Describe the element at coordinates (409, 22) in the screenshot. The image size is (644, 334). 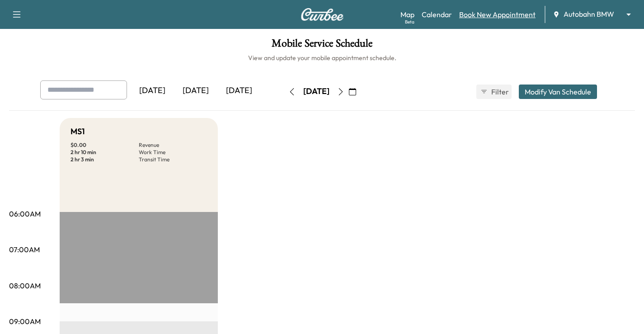
I see `div: Beta` at that location.